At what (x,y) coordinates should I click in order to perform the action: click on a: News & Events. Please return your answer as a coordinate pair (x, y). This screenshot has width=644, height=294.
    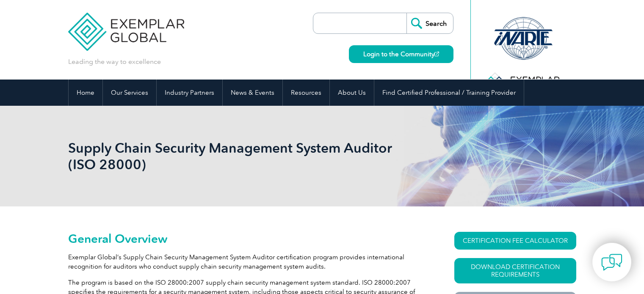
    Looking at the image, I should click on (252, 93).